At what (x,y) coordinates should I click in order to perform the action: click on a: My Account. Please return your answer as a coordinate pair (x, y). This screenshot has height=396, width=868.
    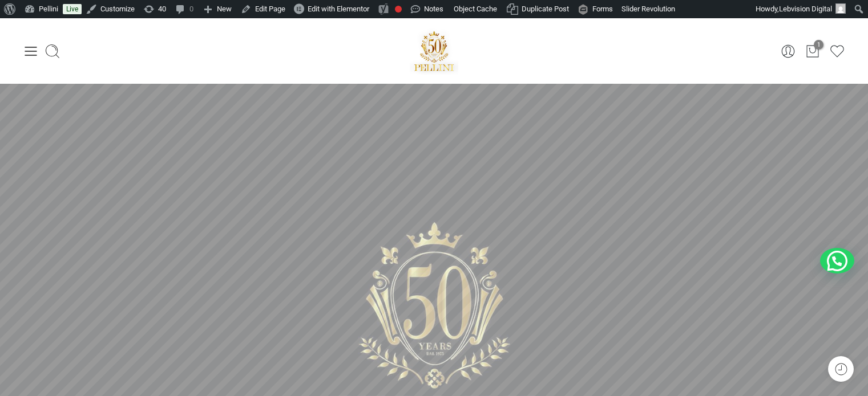
    Looking at the image, I should click on (788, 51).